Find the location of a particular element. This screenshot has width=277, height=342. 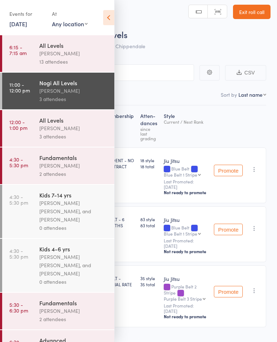

span: 83 total is located at coordinates (149, 225).